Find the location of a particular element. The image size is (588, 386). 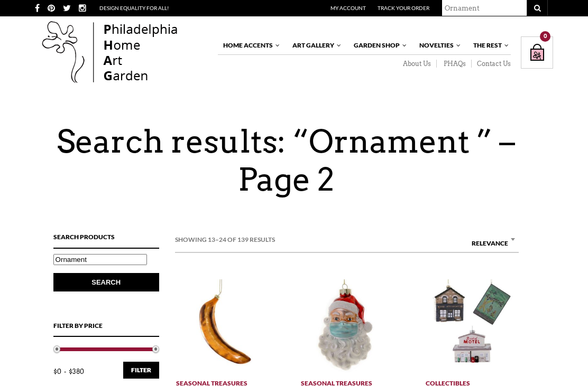

h4: Search Products is located at coordinates (106, 240).